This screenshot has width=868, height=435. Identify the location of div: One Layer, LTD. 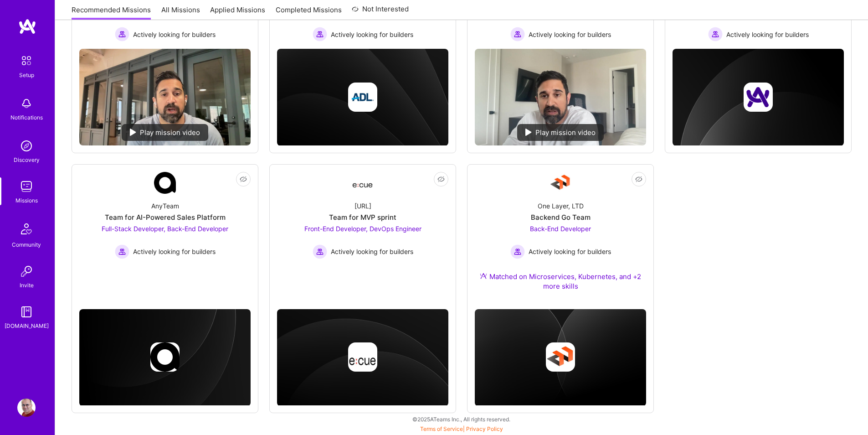
(561, 205).